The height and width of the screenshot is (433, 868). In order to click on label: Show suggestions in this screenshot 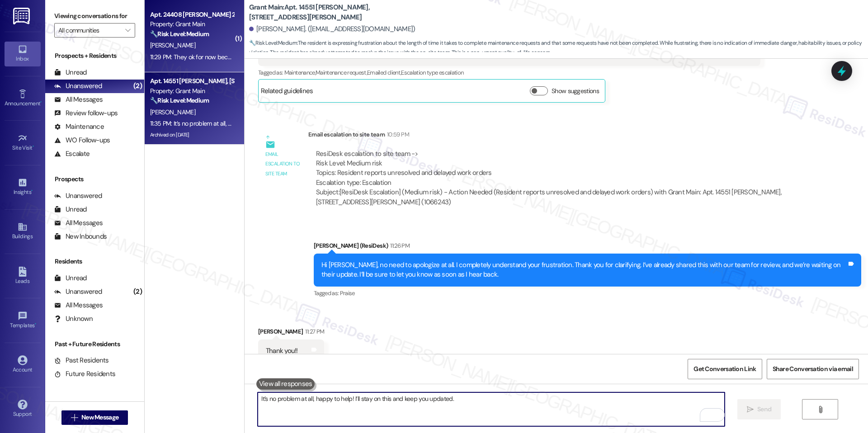, I will do `click(576, 91)`.